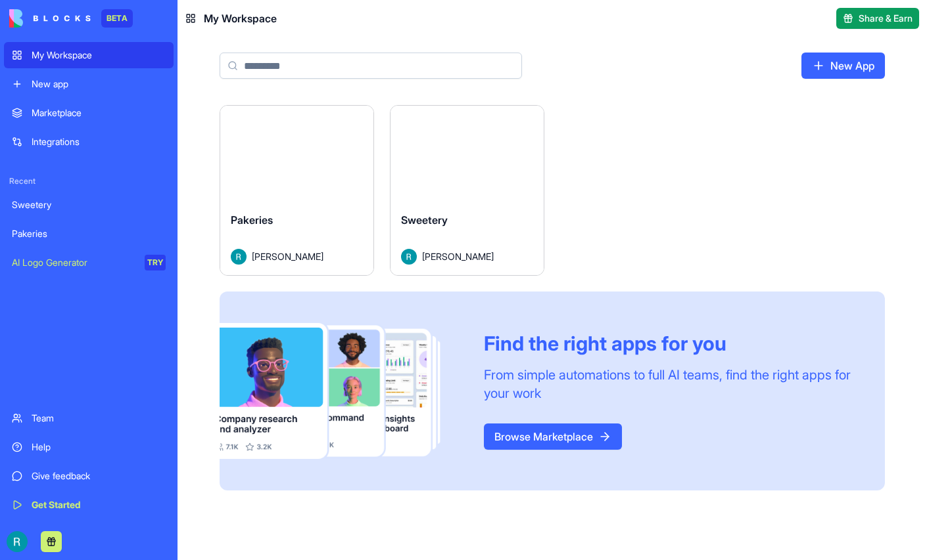 Image resolution: width=927 pixels, height=560 pixels. What do you see at coordinates (99, 84) in the screenshot?
I see `div: New app` at bounding box center [99, 84].